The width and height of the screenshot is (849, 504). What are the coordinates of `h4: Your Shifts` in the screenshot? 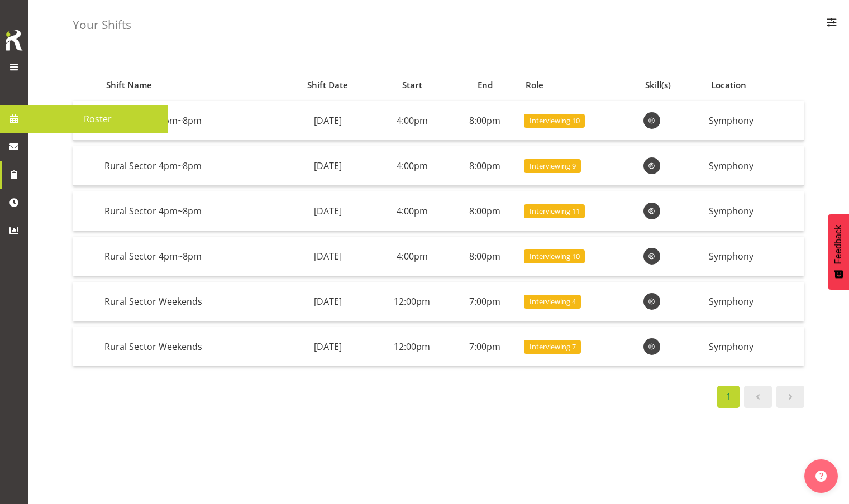 It's located at (102, 25).